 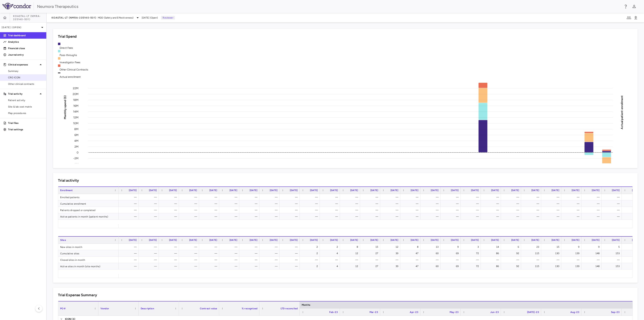 What do you see at coordinates (346, 70) in the screenshot?
I see `div: Other Clinical Contracts` at bounding box center [346, 70].